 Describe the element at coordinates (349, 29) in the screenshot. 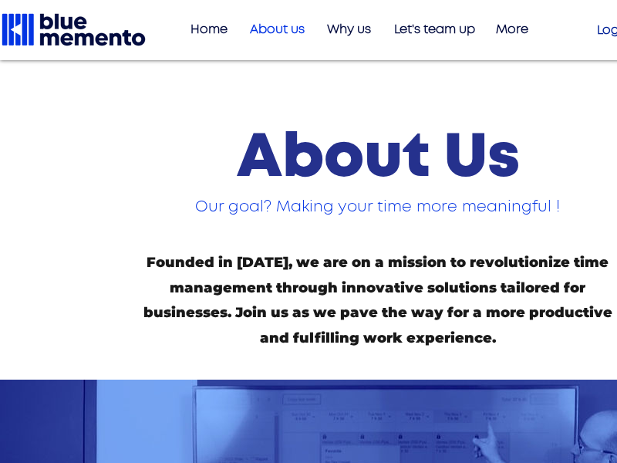

I see `p: Why us` at that location.